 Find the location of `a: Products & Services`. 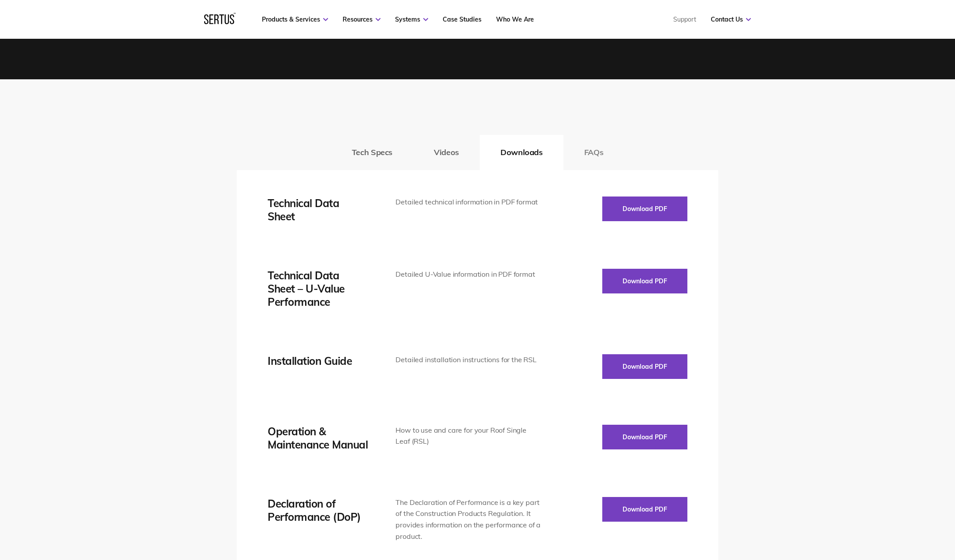

a: Products & Services is located at coordinates (295, 19).